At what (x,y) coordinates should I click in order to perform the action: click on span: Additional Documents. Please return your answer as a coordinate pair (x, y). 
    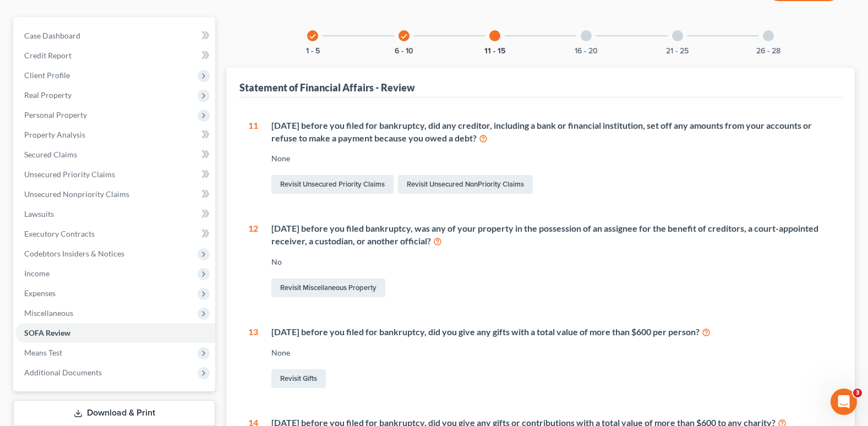
    Looking at the image, I should click on (63, 372).